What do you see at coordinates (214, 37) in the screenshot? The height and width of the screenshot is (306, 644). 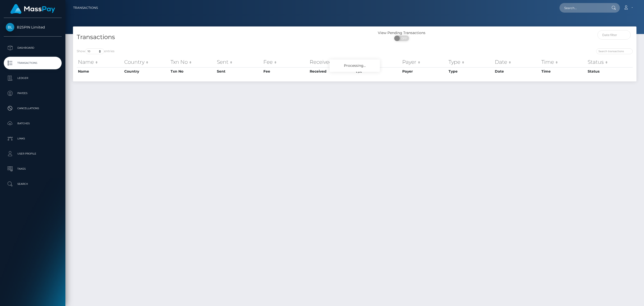 I see `h4: Transactions` at bounding box center [214, 37].